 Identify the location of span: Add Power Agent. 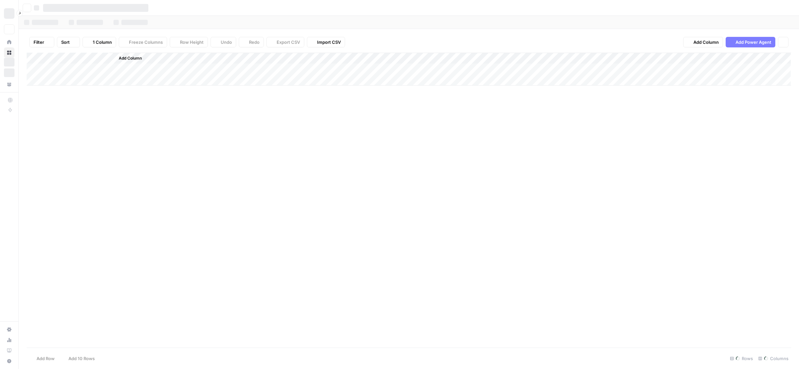
(753, 42).